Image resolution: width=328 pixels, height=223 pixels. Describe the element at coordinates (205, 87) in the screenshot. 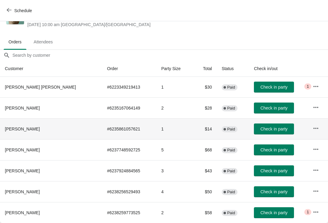

I see `td: $30` at that location.